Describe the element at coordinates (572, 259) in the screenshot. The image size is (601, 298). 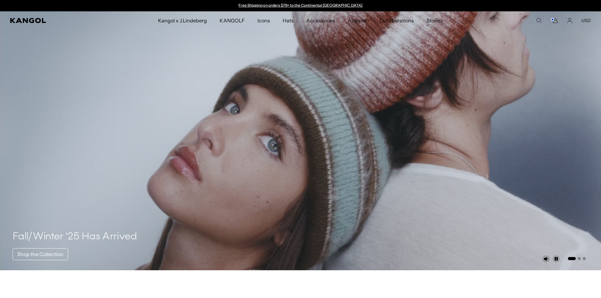
I see `button: Go to slide 1` at that location.